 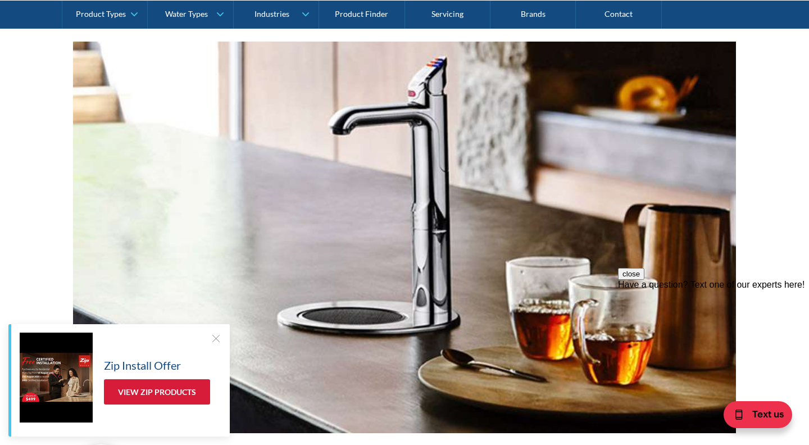 What do you see at coordinates (272, 13) in the screenshot?
I see `div: Industries` at bounding box center [272, 13].